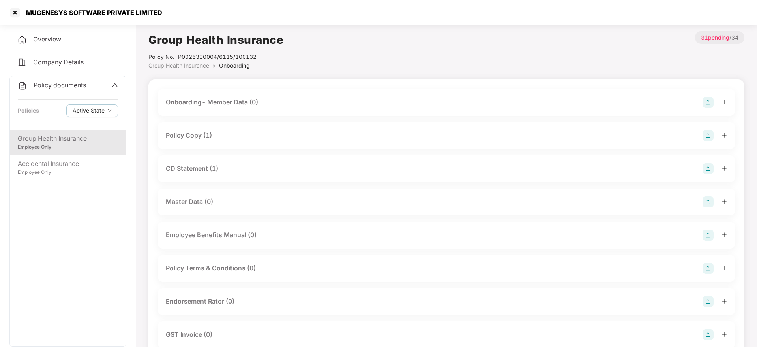 Image resolution: width=757 pixels, height=347 pixels. Describe the element at coordinates (216, 57) in the screenshot. I see `div: Policy No.- P0026300004/6115/100132` at that location.